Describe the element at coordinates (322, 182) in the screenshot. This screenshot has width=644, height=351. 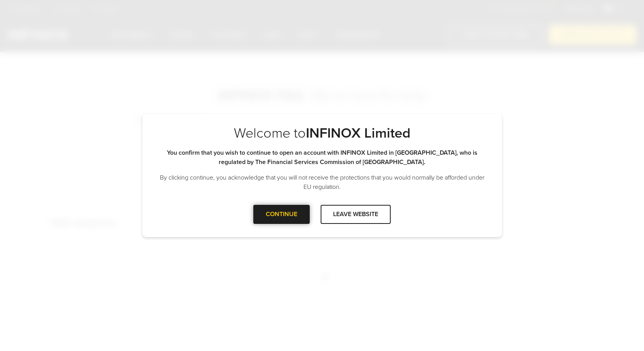
I see `p: By clicking continue, you acknowledge that you will not receive the protections that you would no...` at that location.